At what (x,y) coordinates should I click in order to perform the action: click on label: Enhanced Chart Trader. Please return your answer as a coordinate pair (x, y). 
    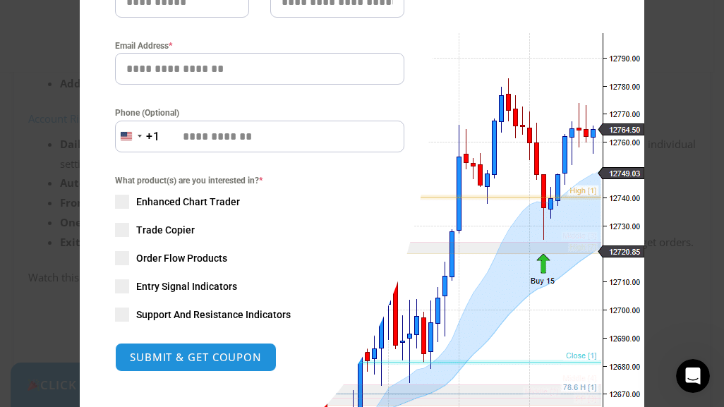
    Looking at the image, I should click on (260, 202).